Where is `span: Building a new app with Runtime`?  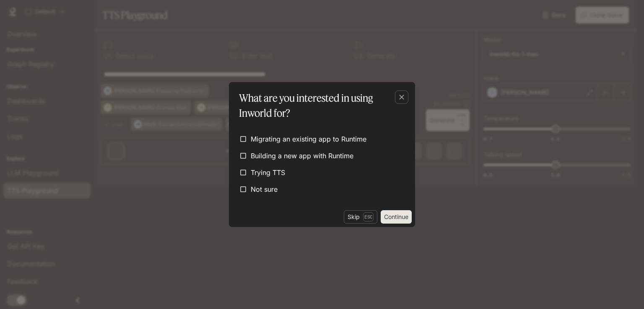
span: Building a new app with Runtime is located at coordinates (302, 156).